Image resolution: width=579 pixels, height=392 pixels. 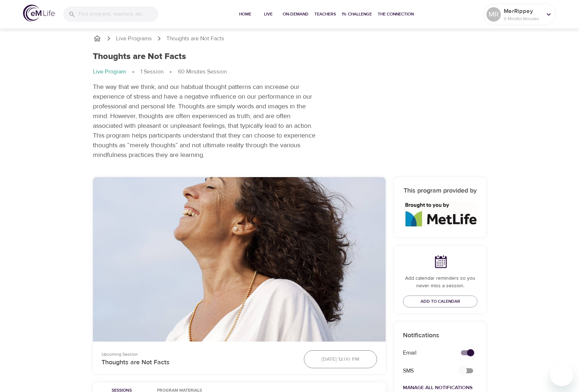 I want to click on h6: This program provided by, so click(x=440, y=191).